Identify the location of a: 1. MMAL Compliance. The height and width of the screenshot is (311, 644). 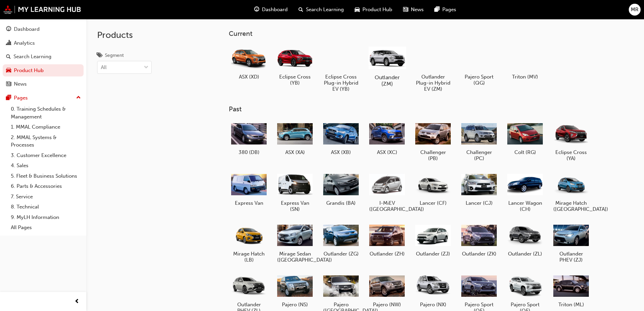
(46, 127).